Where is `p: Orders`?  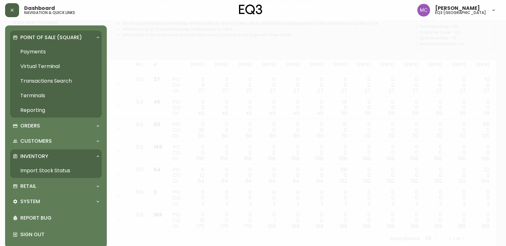 p: Orders is located at coordinates (30, 126).